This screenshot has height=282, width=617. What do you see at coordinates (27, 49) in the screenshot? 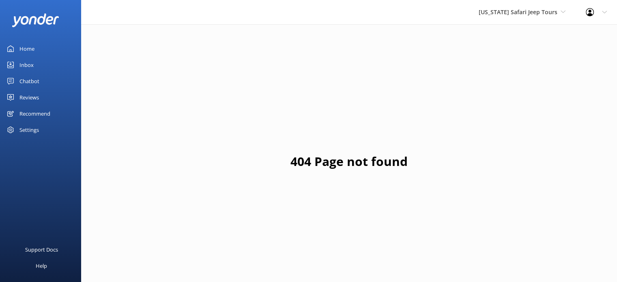
I see `div: Home` at bounding box center [27, 49].